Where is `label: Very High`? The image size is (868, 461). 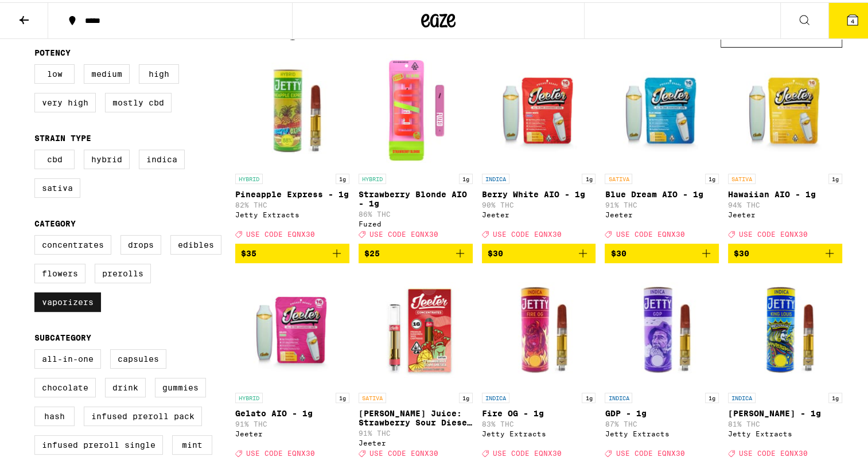 label: Very High is located at coordinates (65, 101).